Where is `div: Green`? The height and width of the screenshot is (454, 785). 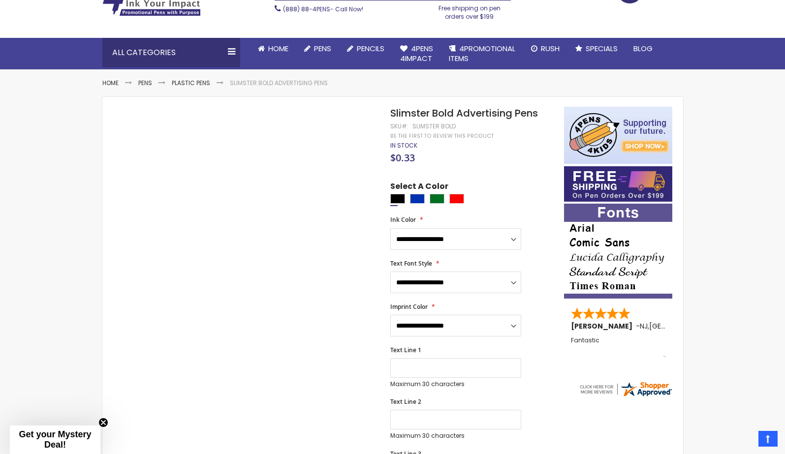
div: Green is located at coordinates (437, 199).